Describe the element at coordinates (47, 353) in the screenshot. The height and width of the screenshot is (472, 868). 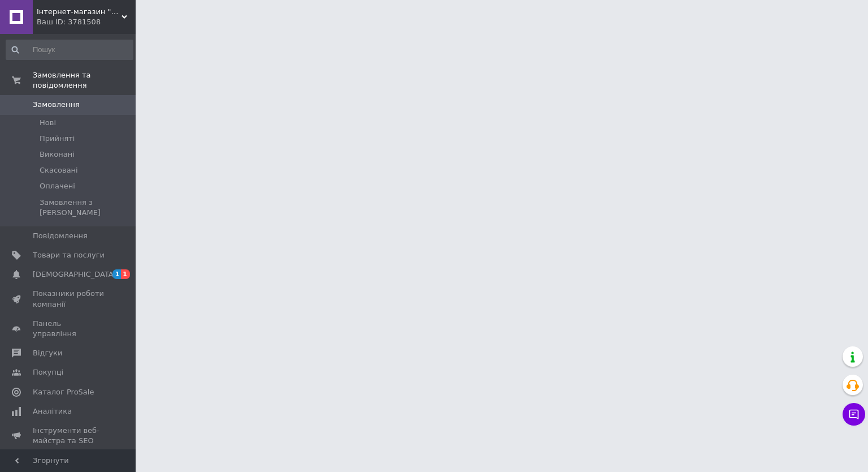
I see `span: Відгуки` at that location.